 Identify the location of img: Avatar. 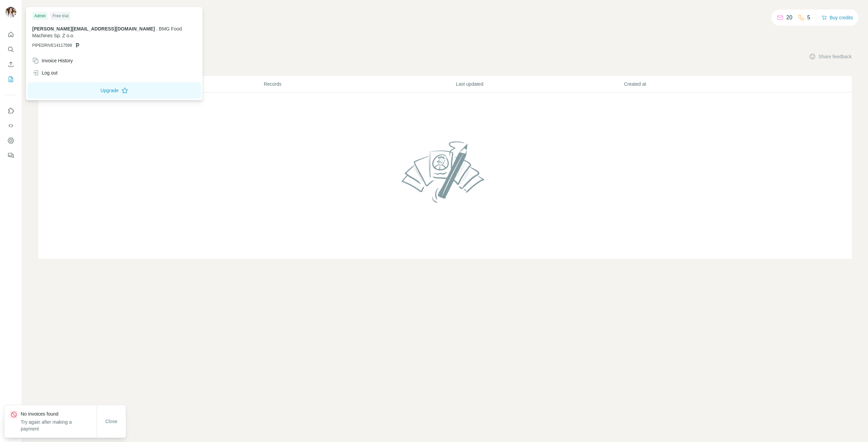
(11, 12).